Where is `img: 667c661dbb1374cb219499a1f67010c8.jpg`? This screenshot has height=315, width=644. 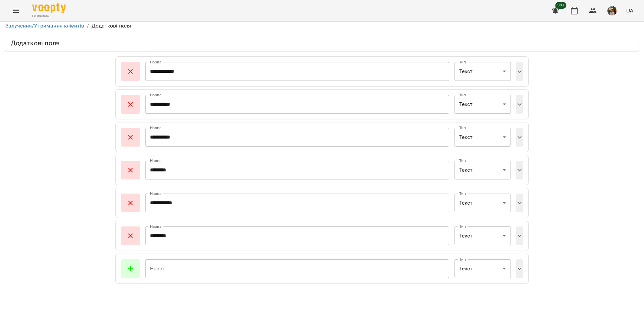
img: 667c661dbb1374cb219499a1f67010c8.jpg is located at coordinates (612, 11).